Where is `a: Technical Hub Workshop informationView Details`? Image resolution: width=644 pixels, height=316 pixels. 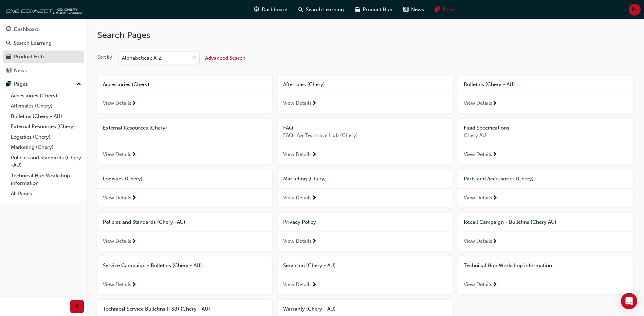 a: Technical Hub Workshop informationView Details is located at coordinates (545, 275).